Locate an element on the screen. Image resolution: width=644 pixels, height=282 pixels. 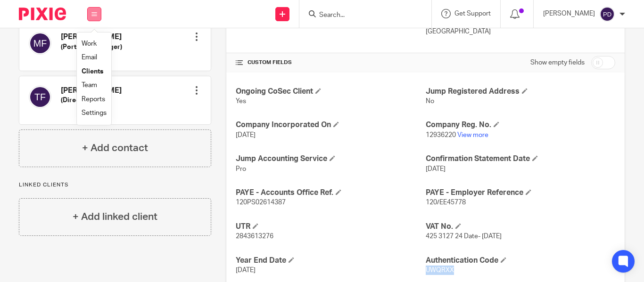
h5: (Portfolio Manager) is located at coordinates (92, 47).